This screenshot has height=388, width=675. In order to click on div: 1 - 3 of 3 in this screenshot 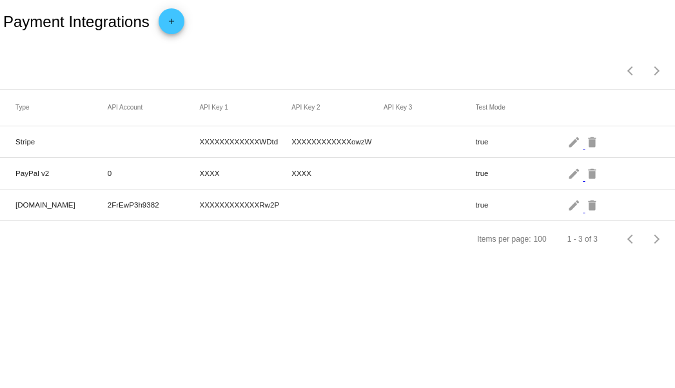, I will do `click(582, 239)`.